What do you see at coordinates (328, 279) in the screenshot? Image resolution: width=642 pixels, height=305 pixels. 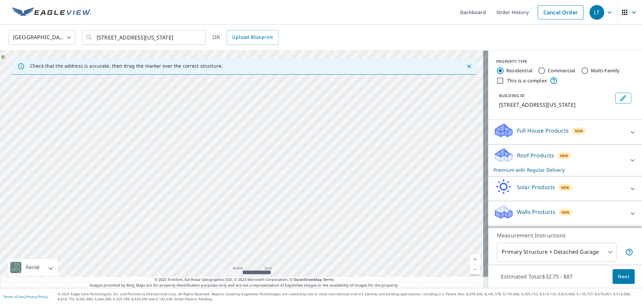 I see `a: Terms` at bounding box center [328, 279].